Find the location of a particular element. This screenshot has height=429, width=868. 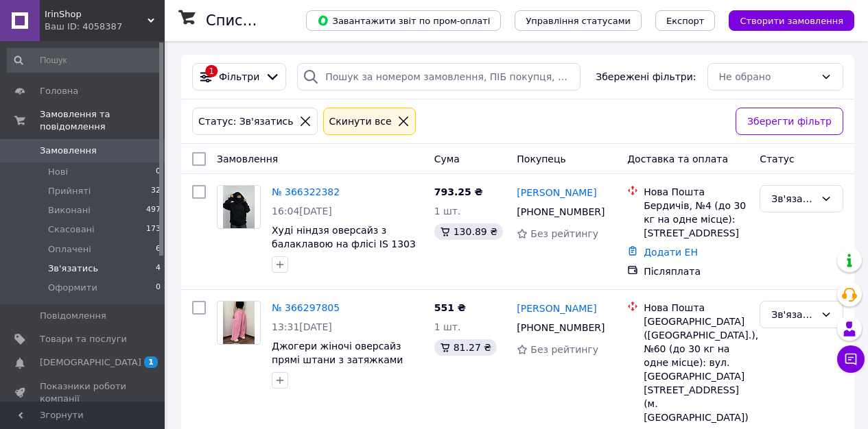

div: Післяплата is located at coordinates (696, 271).